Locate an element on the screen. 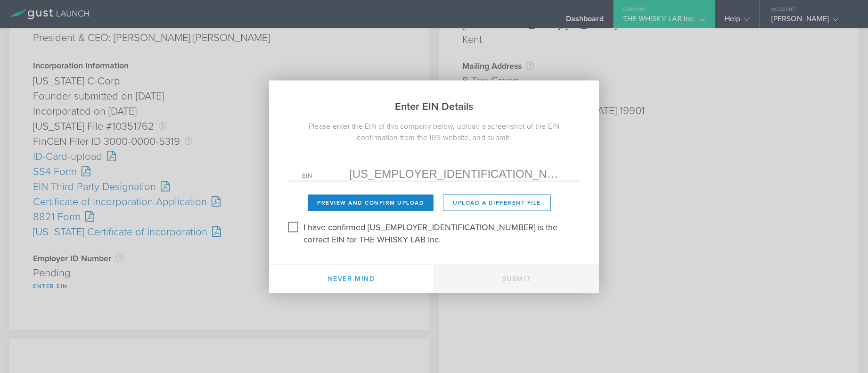 The width and height of the screenshot is (868, 373). div: Please enter the EIN of this company below, upload a screenshot of the EIN confirmation from the ... is located at coordinates (434, 131).